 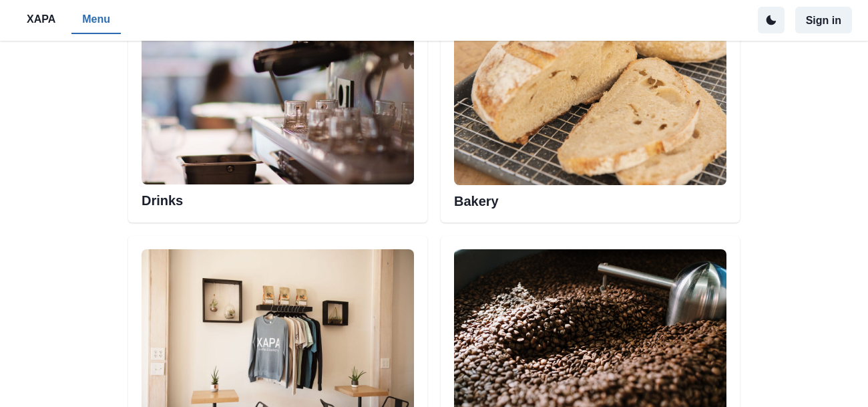 I want to click on img: Esspresso machine, so click(x=277, y=95).